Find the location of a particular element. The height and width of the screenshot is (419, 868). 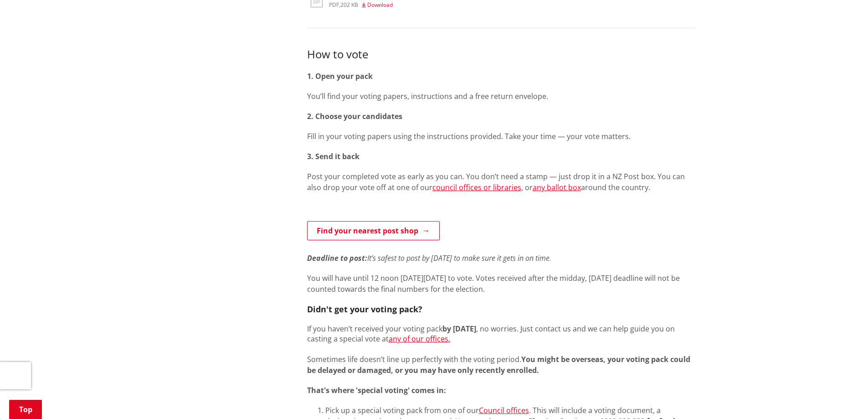

a: council offices or libraries is located at coordinates (477, 187).